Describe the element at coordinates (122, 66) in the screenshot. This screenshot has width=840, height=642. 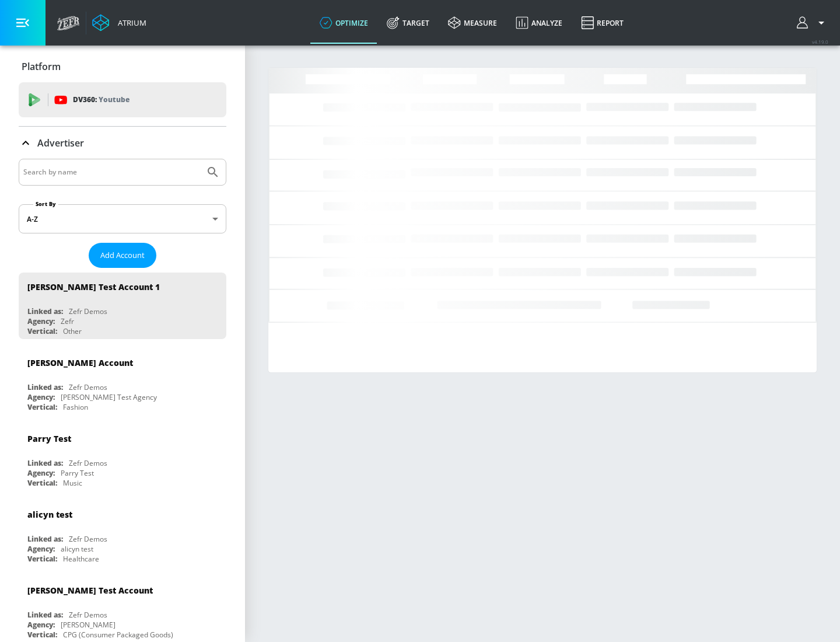
I see `div: Platform` at that location.